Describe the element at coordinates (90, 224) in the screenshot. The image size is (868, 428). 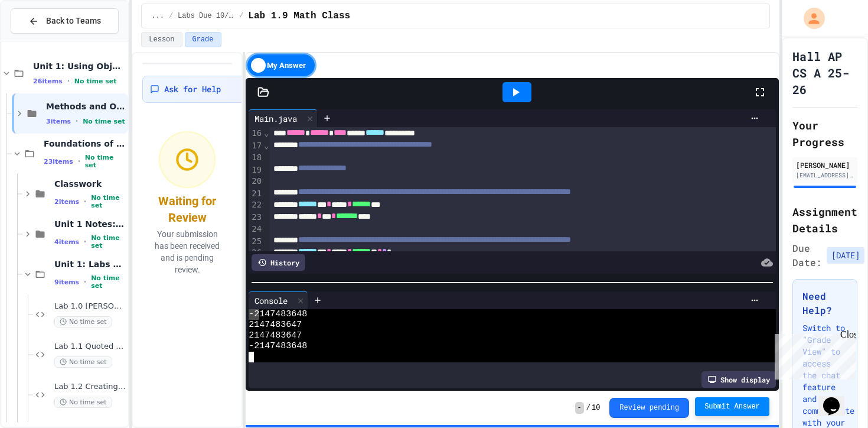
I see `span: Unit 1 Notes: Foundations of Java` at that location.